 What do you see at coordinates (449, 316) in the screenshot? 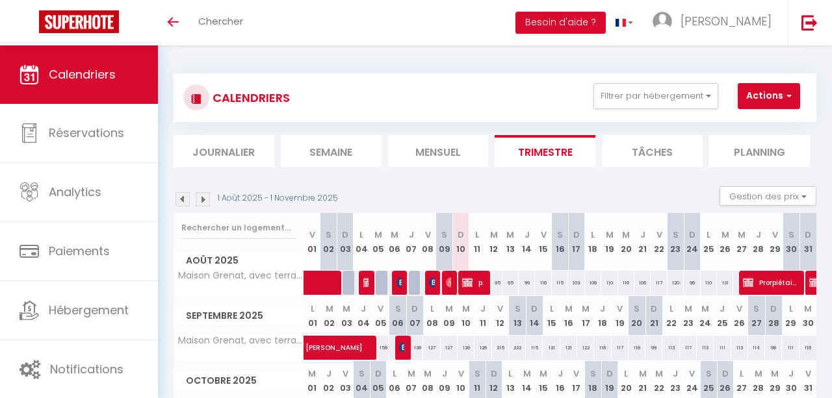
I see `th: 09` at bounding box center [449, 316].